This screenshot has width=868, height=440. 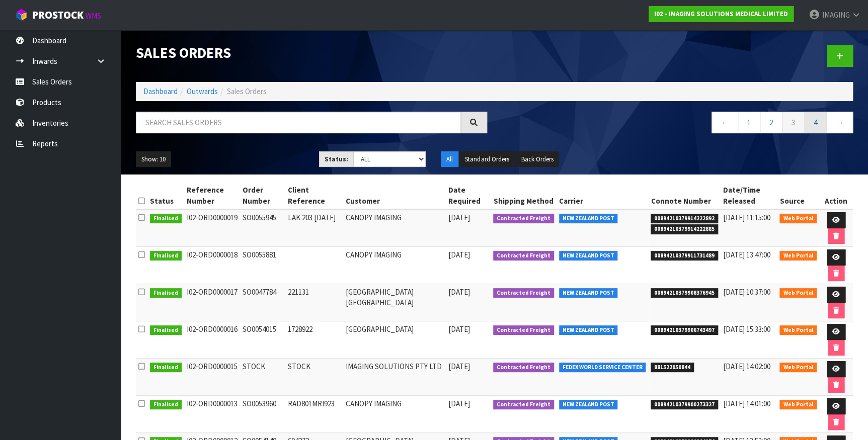 What do you see at coordinates (487, 159) in the screenshot?
I see `button: Standard Orders` at bounding box center [487, 159].